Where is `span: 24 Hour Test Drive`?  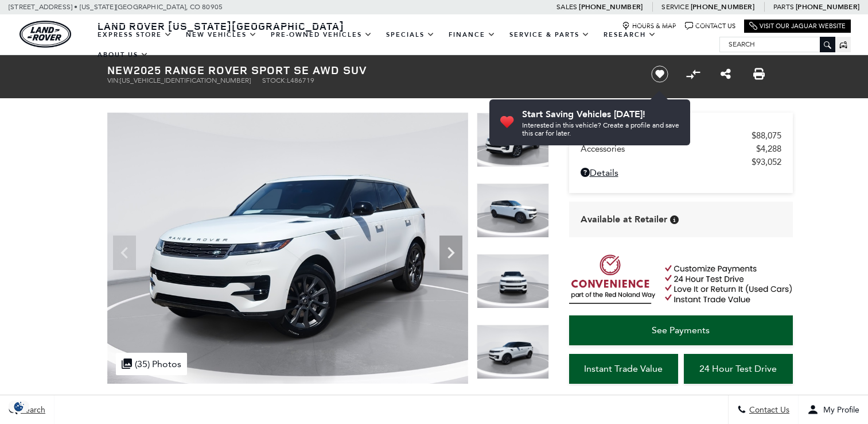
span: 24 Hour Test Drive is located at coordinates (738, 368).